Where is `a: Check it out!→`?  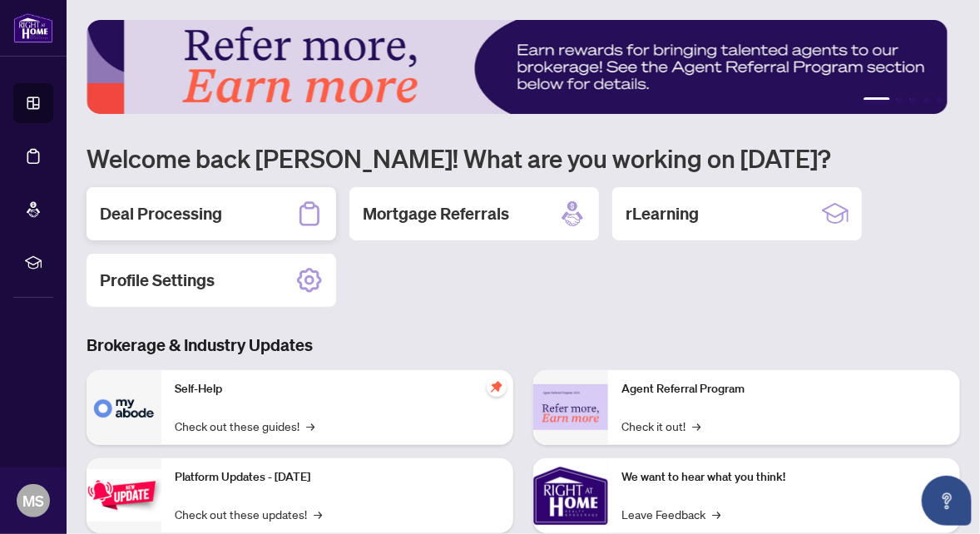 a: Check it out!→ is located at coordinates (660, 426).